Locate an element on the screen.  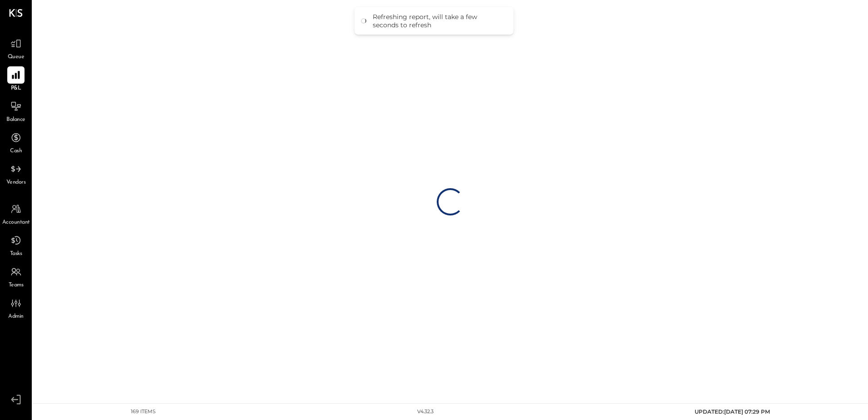
a: P&L is located at coordinates (16, 80).